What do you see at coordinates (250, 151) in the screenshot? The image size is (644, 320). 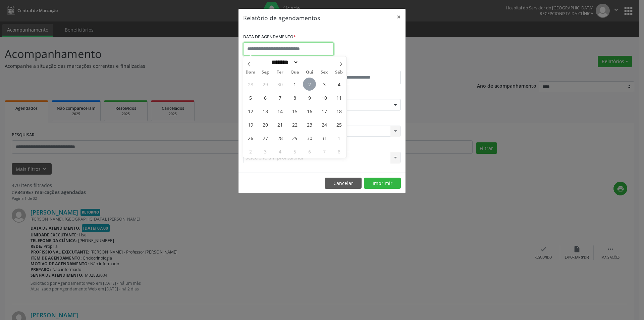 I see `span: Novembro 2, 2025` at bounding box center [250, 151].